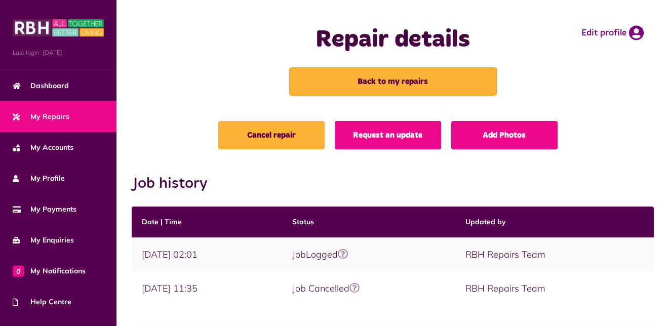  What do you see at coordinates (42, 302) in the screenshot?
I see `span: Help Centre` at bounding box center [42, 302].